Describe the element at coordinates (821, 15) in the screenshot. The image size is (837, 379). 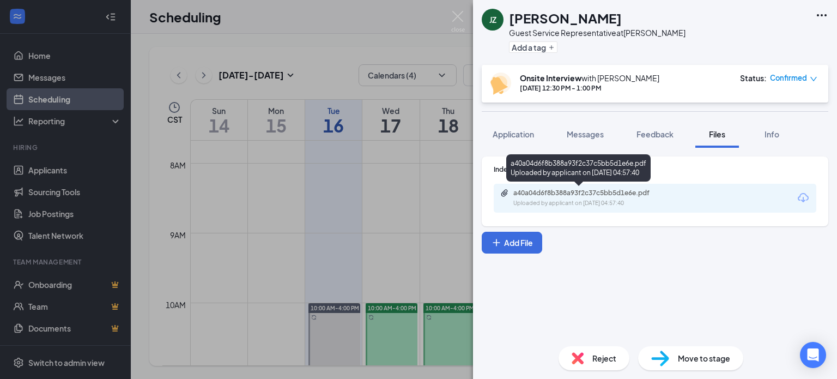
I see `svg: Ellipses` at that location.